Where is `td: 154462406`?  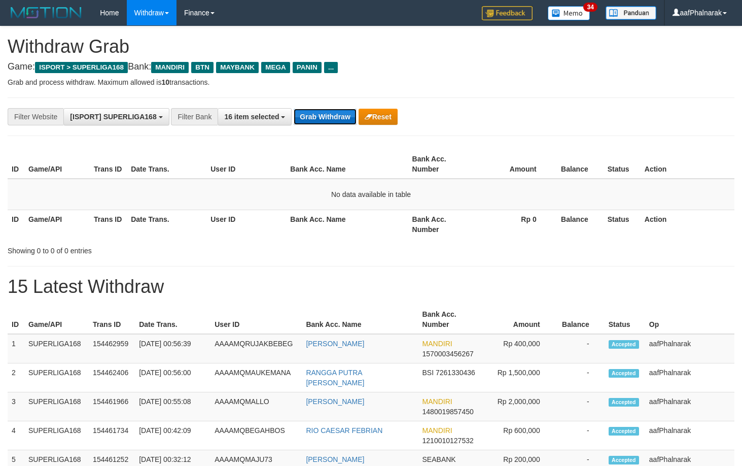 td: 154462406 is located at coordinates (112, 377).